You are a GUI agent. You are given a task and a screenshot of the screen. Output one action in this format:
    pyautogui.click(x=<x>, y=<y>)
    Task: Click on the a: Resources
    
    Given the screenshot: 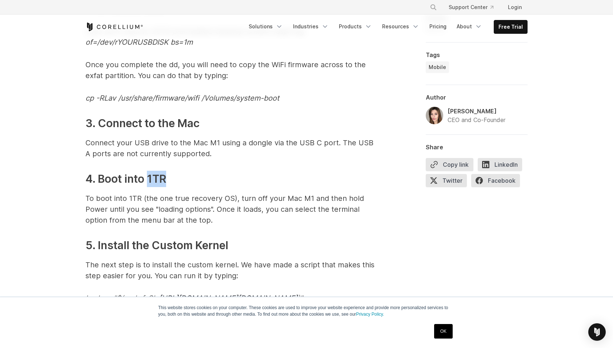 What is the action you would take?
    pyautogui.click(x=401, y=27)
    